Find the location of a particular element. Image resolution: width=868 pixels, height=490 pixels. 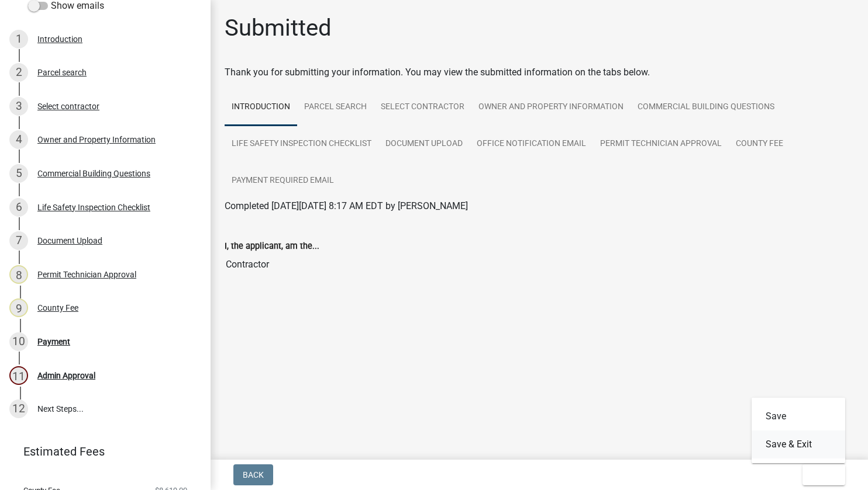

div: 8 is located at coordinates (19, 275).